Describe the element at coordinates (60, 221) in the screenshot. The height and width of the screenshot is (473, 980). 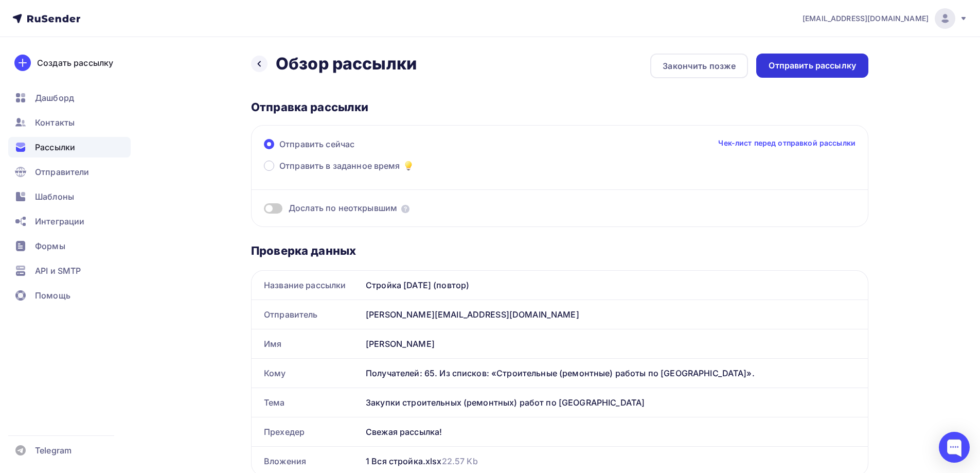
I see `span: Интеграции` at that location.